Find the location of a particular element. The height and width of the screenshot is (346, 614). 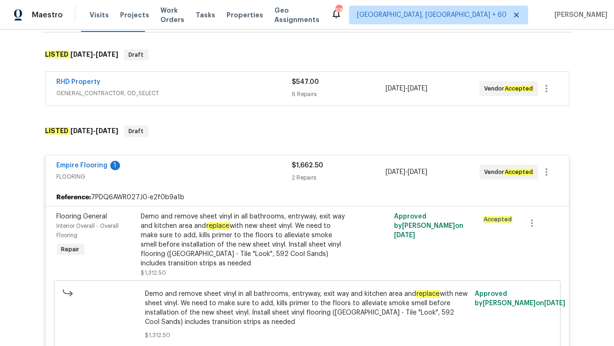

div: 1 is located at coordinates (115, 165).